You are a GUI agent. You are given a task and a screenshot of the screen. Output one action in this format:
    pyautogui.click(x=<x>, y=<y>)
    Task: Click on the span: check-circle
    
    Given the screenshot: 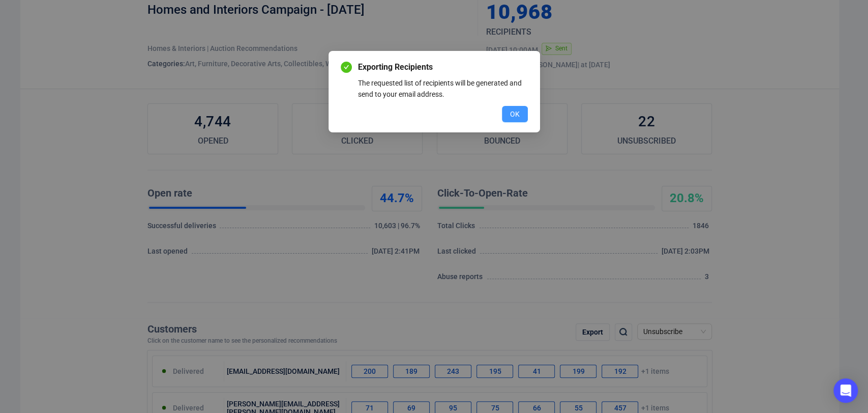 What is the action you would take?
    pyautogui.click(x=346, y=67)
    